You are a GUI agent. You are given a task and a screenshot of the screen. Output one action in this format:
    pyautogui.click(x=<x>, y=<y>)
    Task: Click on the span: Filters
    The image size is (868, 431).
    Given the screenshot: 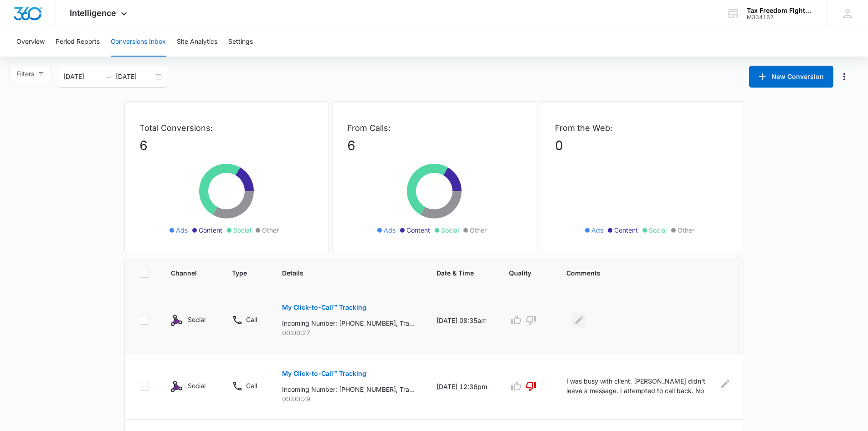 What is the action you would take?
    pyautogui.click(x=25, y=74)
    